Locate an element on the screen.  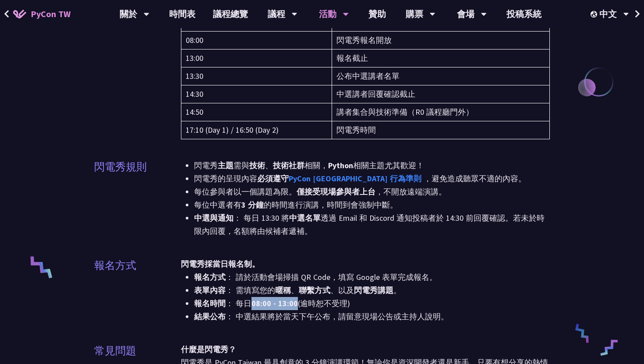
li: 每位參與者以一個講題為限。 ，不開放遠端演講。 is located at coordinates (372, 191).